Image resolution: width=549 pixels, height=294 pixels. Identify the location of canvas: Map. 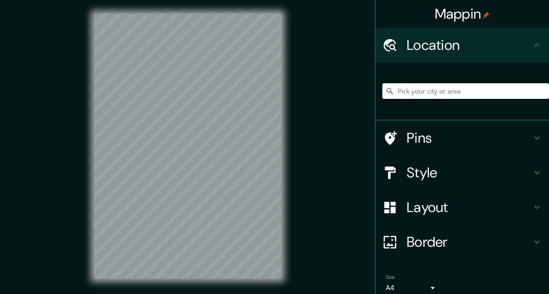
(188, 146).